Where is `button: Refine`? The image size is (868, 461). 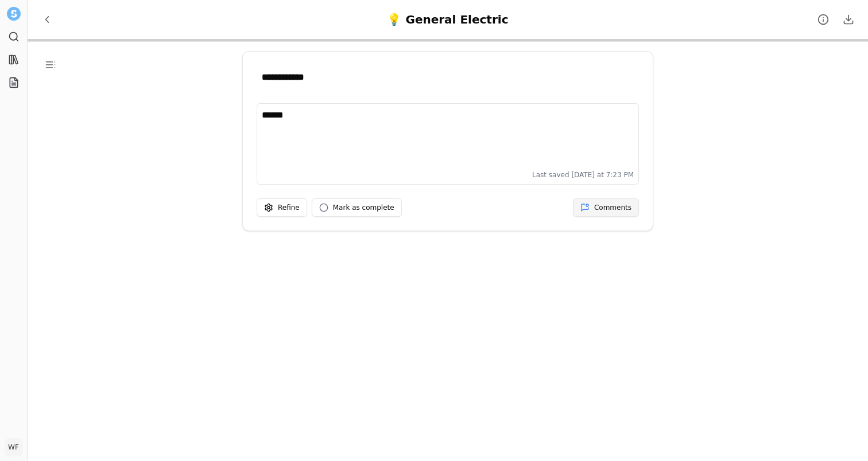
button: Refine is located at coordinates (282, 207).